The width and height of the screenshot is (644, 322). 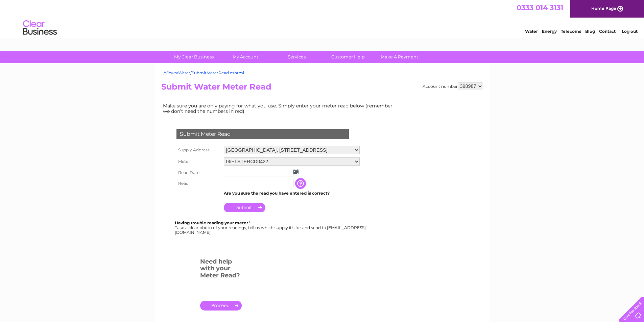 What do you see at coordinates (607, 31) in the screenshot?
I see `a: Contact` at bounding box center [607, 31].